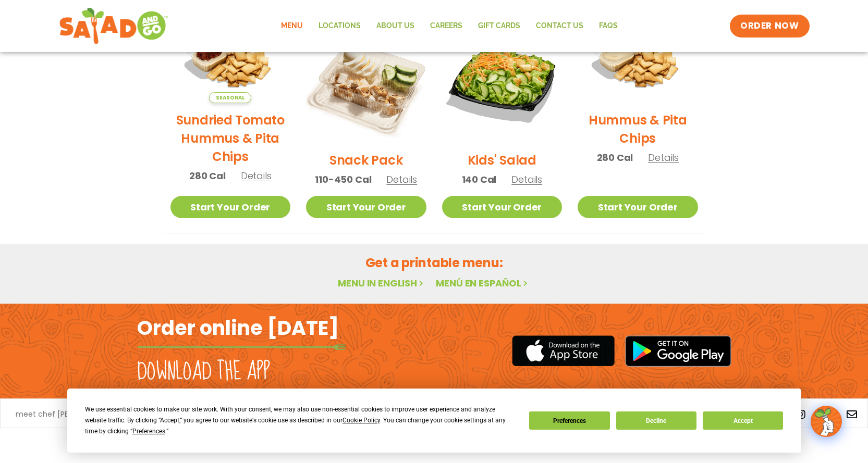 This screenshot has width=868, height=463. I want to click on button: Decline, so click(657, 420).